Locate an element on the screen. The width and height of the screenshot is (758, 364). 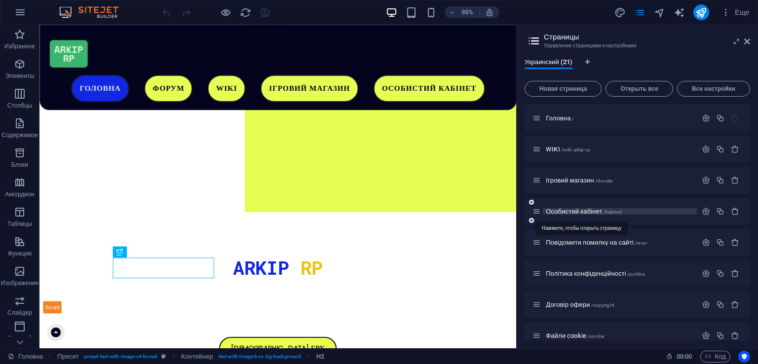
span: /kabinet is located at coordinates (612, 212).